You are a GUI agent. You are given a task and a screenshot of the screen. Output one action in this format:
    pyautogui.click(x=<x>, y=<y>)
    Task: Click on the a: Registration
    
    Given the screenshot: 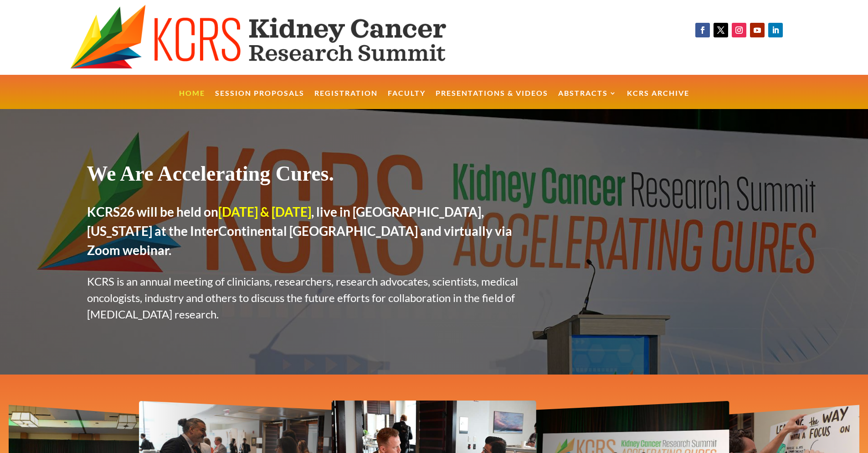 What is the action you would take?
    pyautogui.click(x=346, y=100)
    